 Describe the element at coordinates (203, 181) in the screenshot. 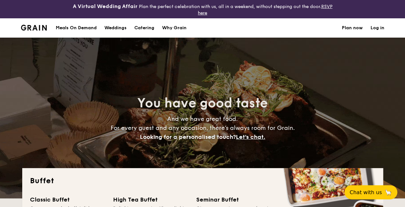

I see `h2: Buffet` at that location.